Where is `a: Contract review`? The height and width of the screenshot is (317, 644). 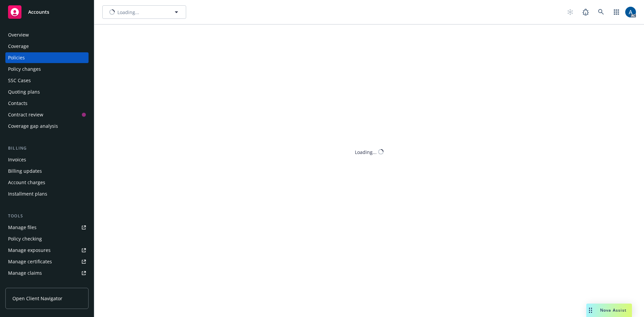
a: Contract review is located at coordinates (47, 115).